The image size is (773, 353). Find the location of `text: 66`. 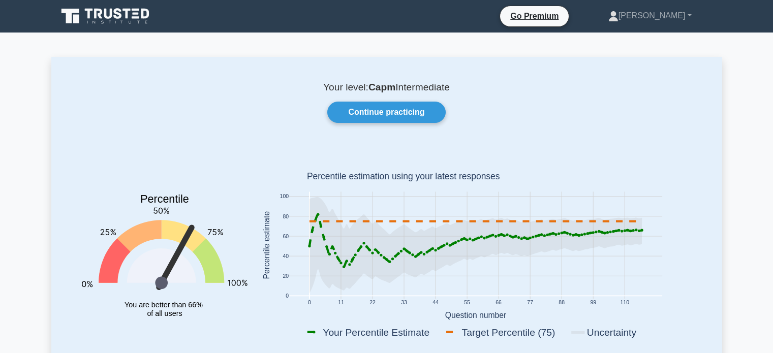

text: 66 is located at coordinates (499, 303).